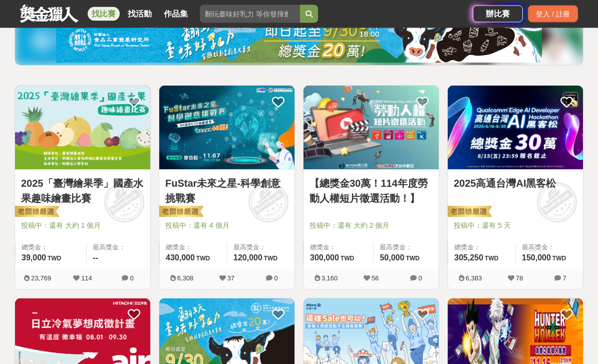 Image resolution: width=598 pixels, height=364 pixels. I want to click on a: 找活動, so click(140, 14).